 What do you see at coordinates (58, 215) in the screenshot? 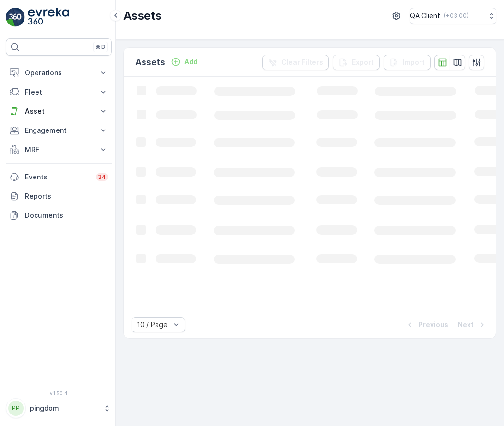
I see `a: Documents` at bounding box center [58, 215].